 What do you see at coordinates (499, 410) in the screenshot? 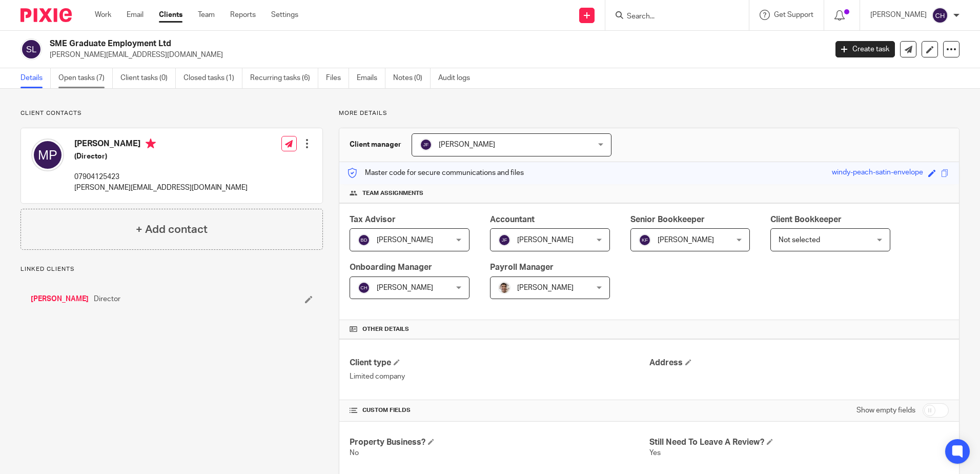
I see `h4: CUSTOM FIELDS` at bounding box center [499, 410].